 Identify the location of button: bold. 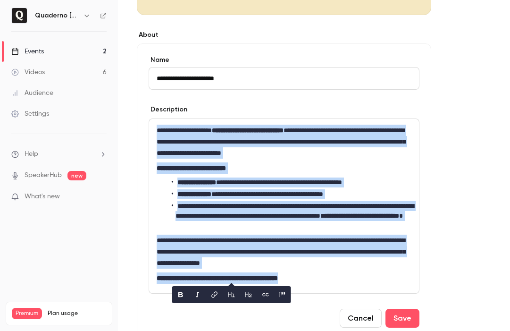
(181, 294).